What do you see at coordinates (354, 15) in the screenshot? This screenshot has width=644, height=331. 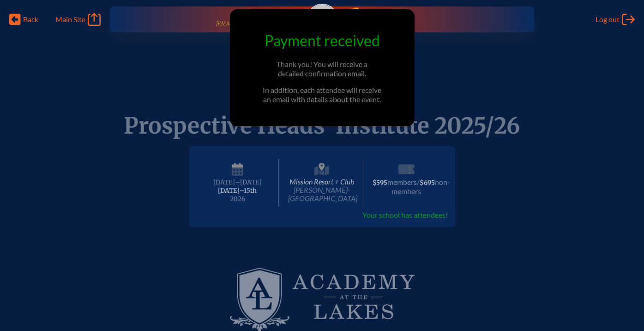 I see `img: Florida Council of Independent Schools` at bounding box center [354, 15].